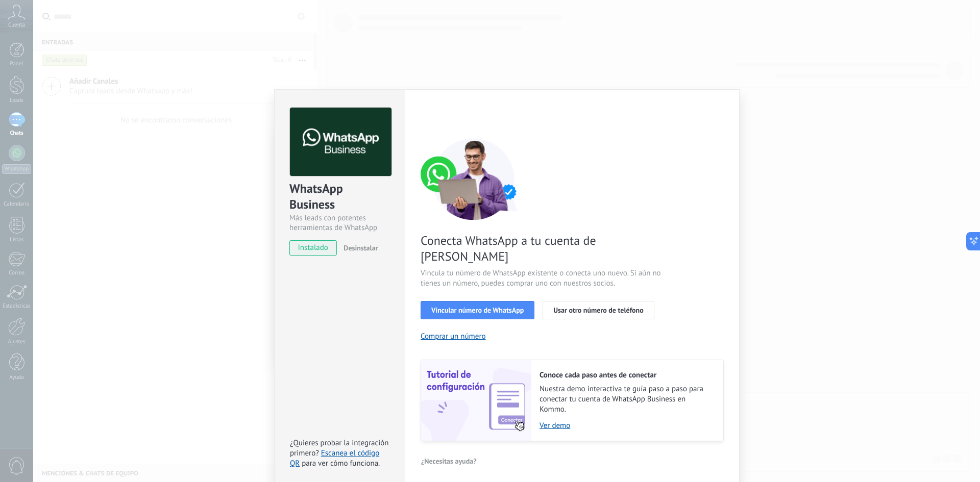  I want to click on button: ¿Necesitas ayuda?, so click(448, 461).